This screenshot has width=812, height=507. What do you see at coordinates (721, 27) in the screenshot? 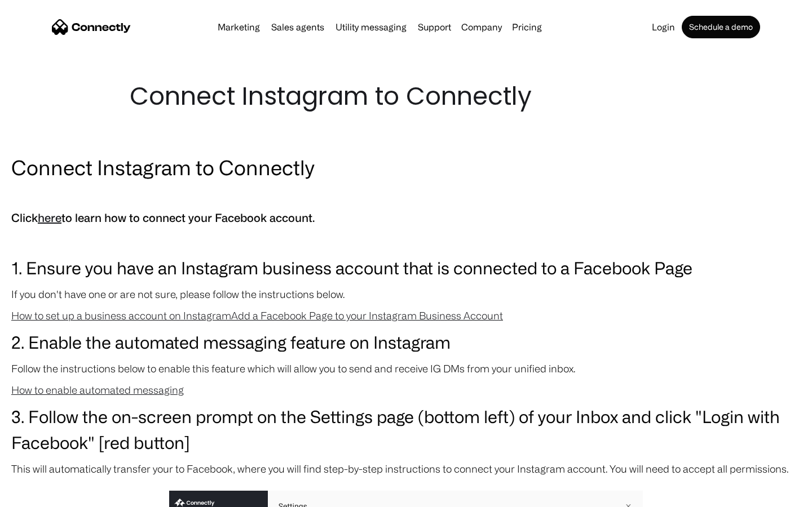
I see `a: Schedule a demo` at bounding box center [721, 27].